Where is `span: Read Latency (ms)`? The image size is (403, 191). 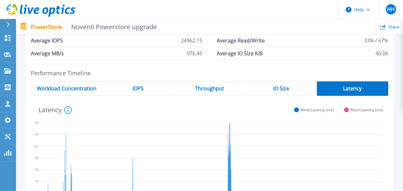 span: Read Latency (ms) is located at coordinates (367, 109).